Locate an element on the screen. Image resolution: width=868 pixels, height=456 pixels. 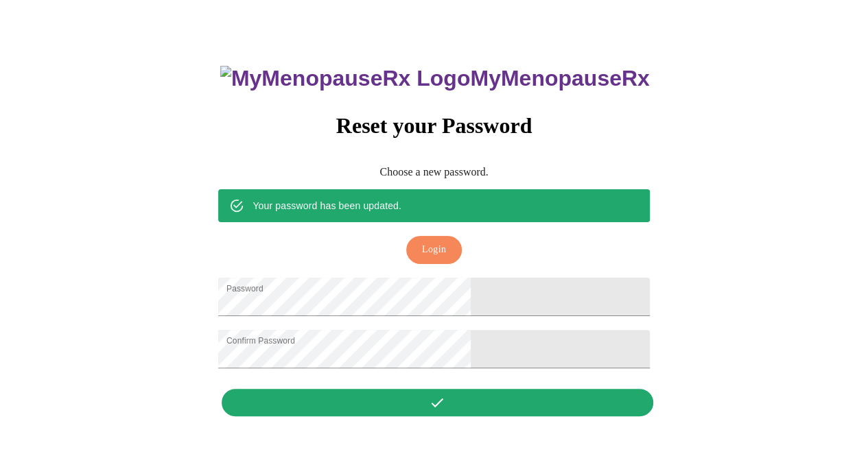
p: Choose a new password. is located at coordinates (434, 172).